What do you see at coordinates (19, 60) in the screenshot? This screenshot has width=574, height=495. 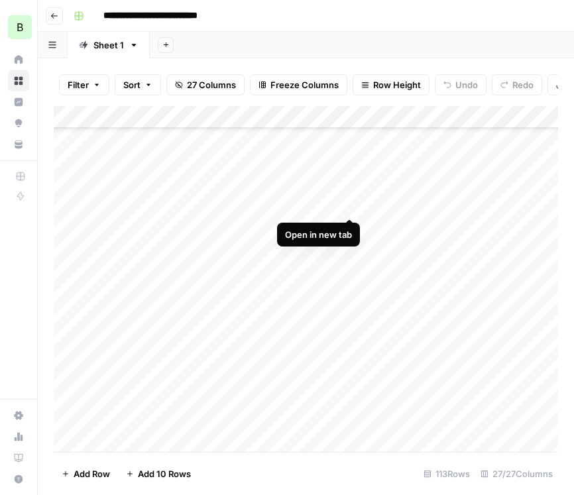 I see `a: Home` at bounding box center [19, 60].